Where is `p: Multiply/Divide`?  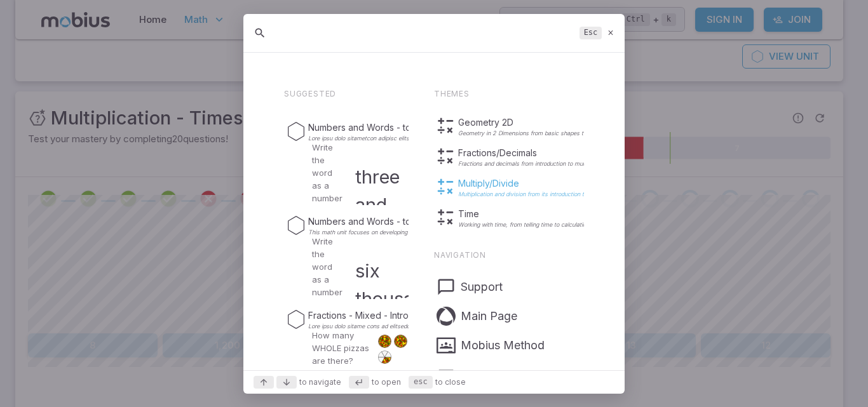
p: Multiply/Divide is located at coordinates (542, 184).